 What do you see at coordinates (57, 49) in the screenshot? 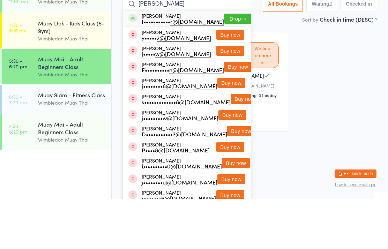
I see `a: 10:15 -11:00 amMuay Mai XpressWimbledon Muay Thai` at bounding box center [57, 49].